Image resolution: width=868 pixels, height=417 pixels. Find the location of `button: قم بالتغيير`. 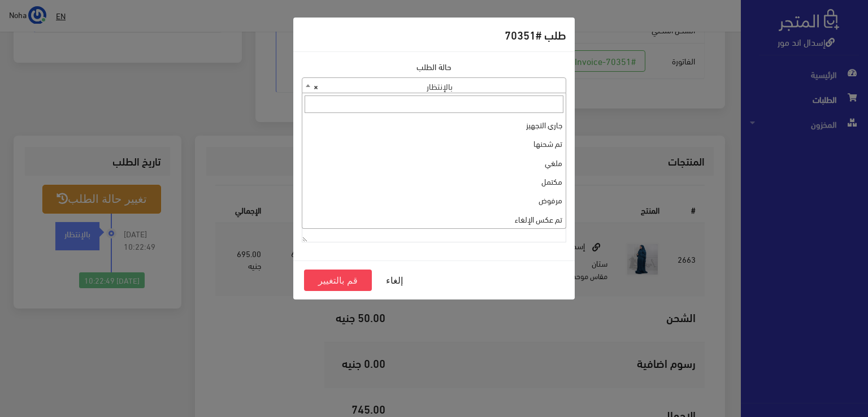

button: قم بالتغيير is located at coordinates (338, 280).